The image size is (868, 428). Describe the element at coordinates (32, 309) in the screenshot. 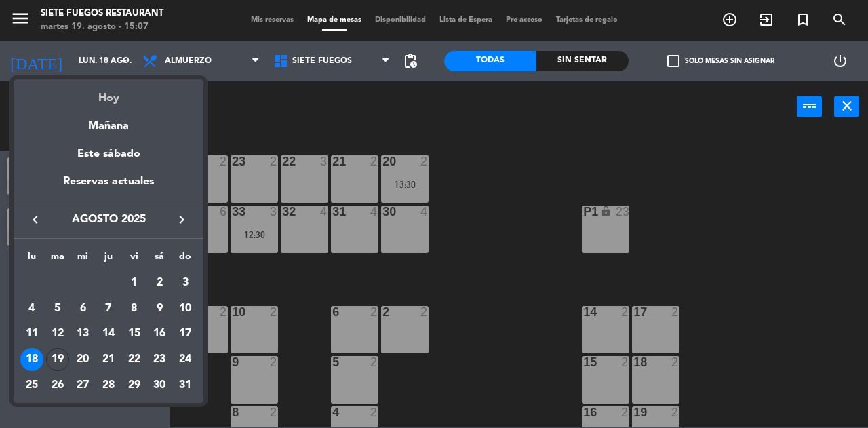

I see `td: 4 de agosto de 2025` at that location.